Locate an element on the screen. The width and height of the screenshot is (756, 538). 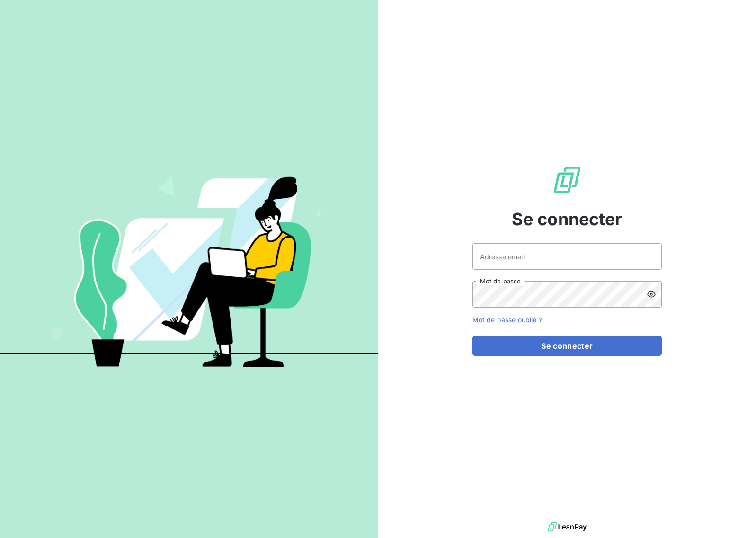
a: Mot de passe oublié ? is located at coordinates (507, 319).